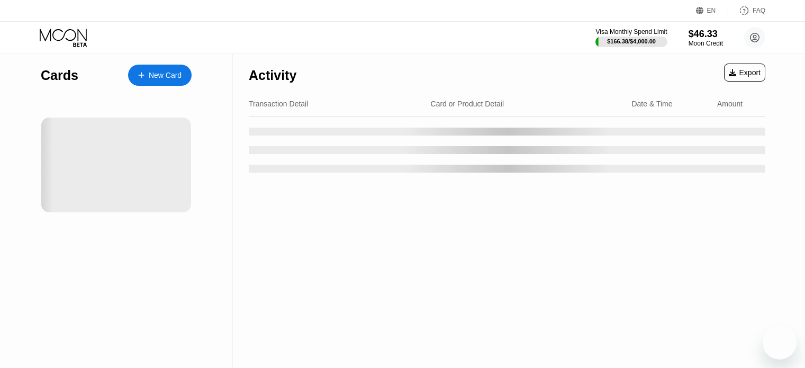 Image resolution: width=805 pixels, height=368 pixels. I want to click on div: Activity, so click(273, 75).